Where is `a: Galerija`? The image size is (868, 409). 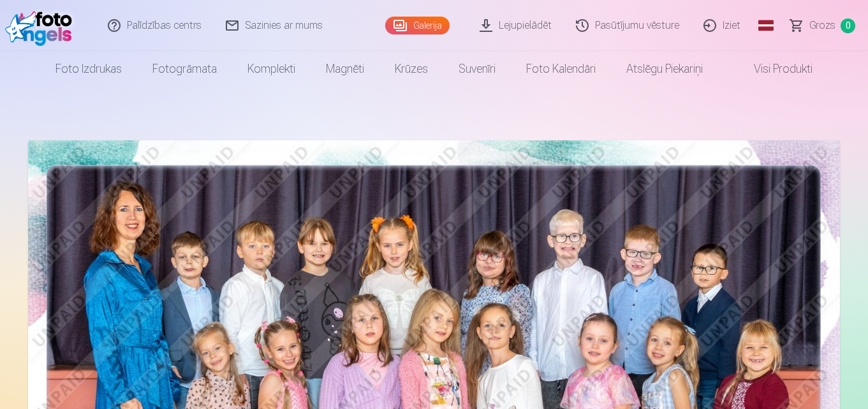
a: Galerija is located at coordinates (417, 26).